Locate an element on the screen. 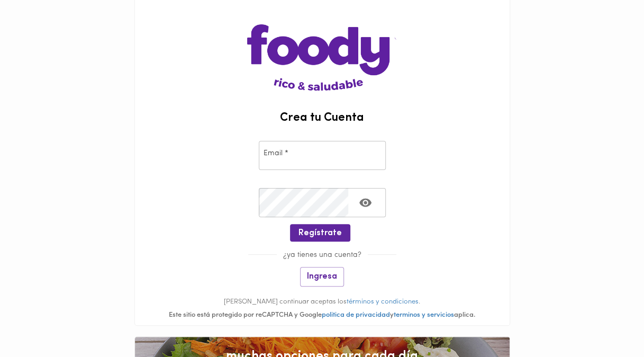 The height and width of the screenshot is (357, 644). a: politica de privacidad is located at coordinates (355, 315).